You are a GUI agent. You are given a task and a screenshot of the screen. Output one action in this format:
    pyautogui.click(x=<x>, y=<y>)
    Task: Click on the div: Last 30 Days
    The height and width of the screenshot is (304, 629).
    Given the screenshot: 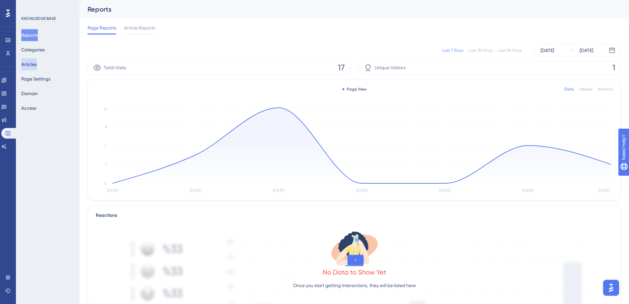 What is the action you would take?
    pyautogui.click(x=480, y=50)
    